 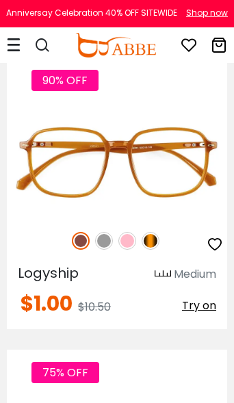 I want to click on img: Gray, so click(x=104, y=241).